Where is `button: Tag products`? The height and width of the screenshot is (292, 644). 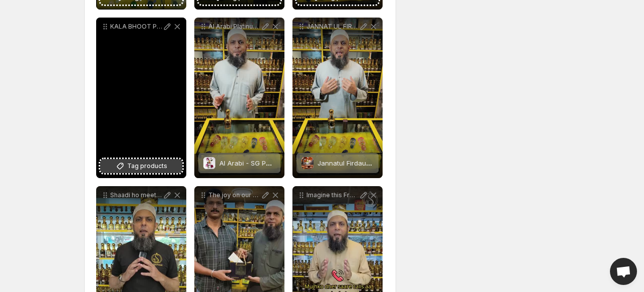
button: Tag products is located at coordinates (141, 166).